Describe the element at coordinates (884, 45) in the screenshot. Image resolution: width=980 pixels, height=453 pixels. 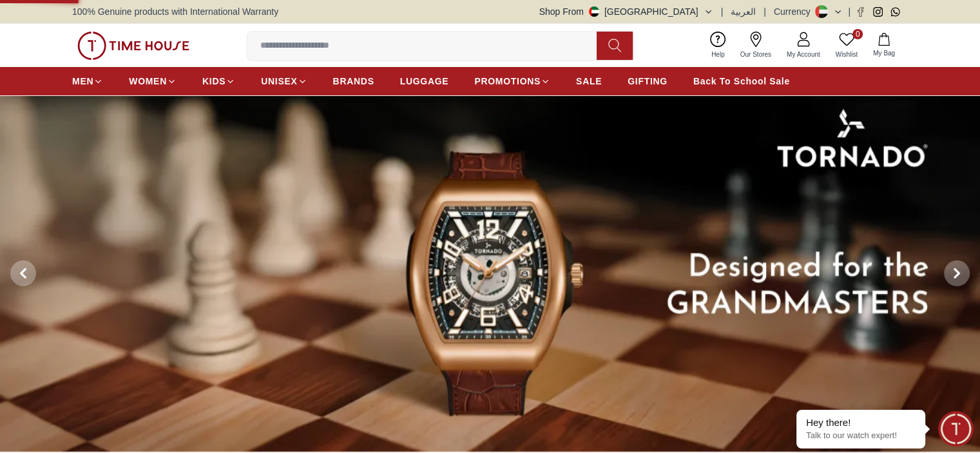
I see `button: My Bag` at that location.